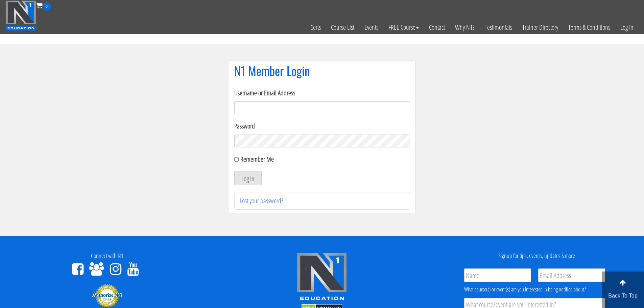  What do you see at coordinates (465, 27) in the screenshot?
I see `a: Why N1?` at bounding box center [465, 27].